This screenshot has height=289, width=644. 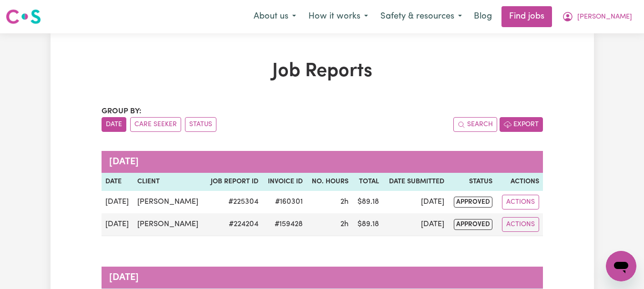 I want to click on th: Invoice ID, so click(x=284, y=182).